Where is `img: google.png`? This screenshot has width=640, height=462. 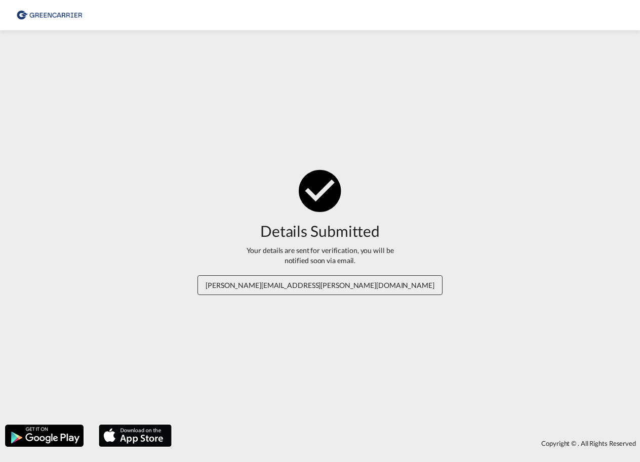 img: google.png is located at coordinates (44, 436).